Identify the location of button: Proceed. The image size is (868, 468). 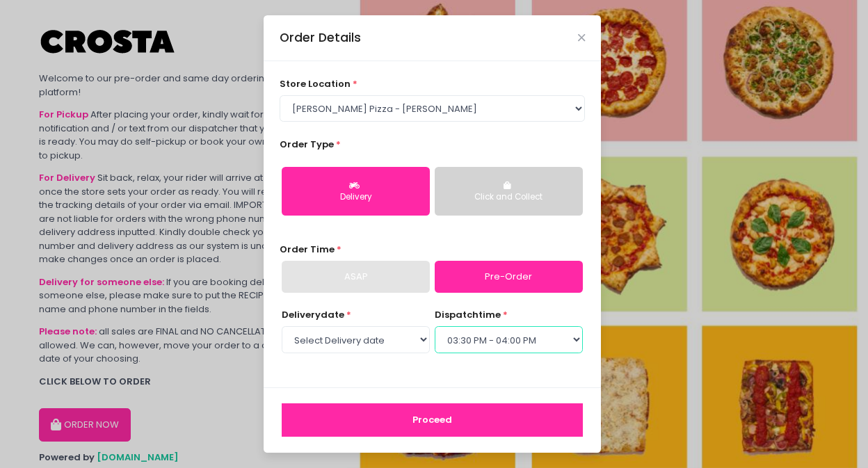
(432, 421).